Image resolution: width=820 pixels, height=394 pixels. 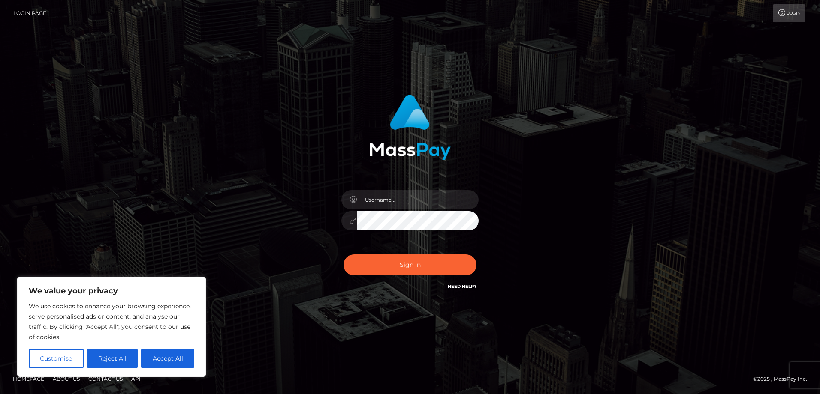 What do you see at coordinates (410, 265) in the screenshot?
I see `button: Sign in` at bounding box center [410, 265].